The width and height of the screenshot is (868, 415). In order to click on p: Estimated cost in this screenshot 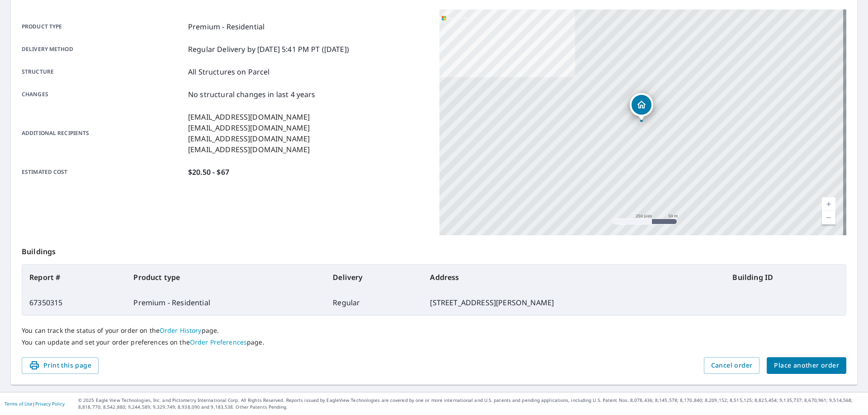, I will do `click(103, 172)`.